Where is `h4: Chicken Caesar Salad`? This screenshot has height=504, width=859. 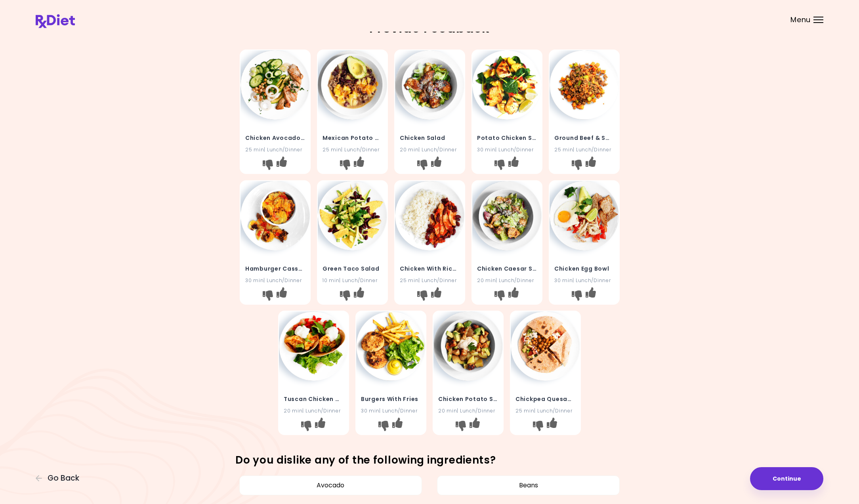 h4: Chicken Caesar Salad is located at coordinates (507, 268).